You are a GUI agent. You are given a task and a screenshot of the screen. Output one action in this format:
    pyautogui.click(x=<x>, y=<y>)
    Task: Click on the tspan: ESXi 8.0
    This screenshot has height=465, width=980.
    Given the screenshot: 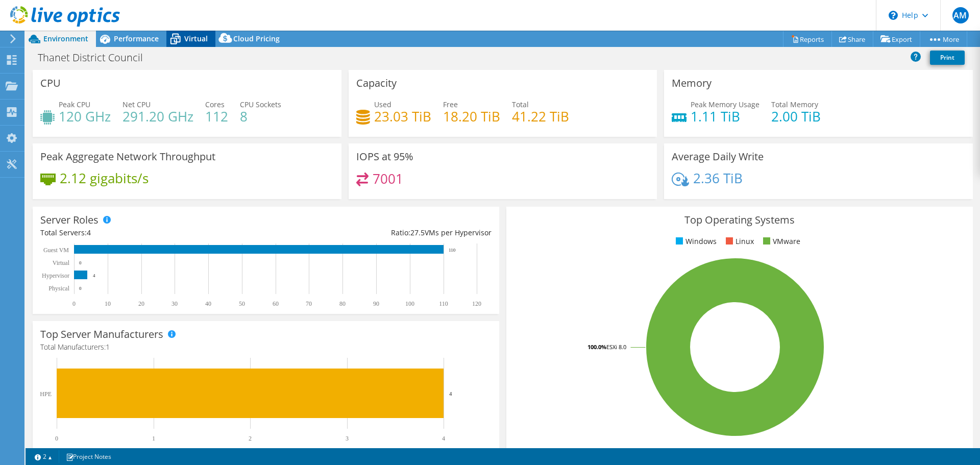 What is the action you would take?
    pyautogui.click(x=616, y=347)
    